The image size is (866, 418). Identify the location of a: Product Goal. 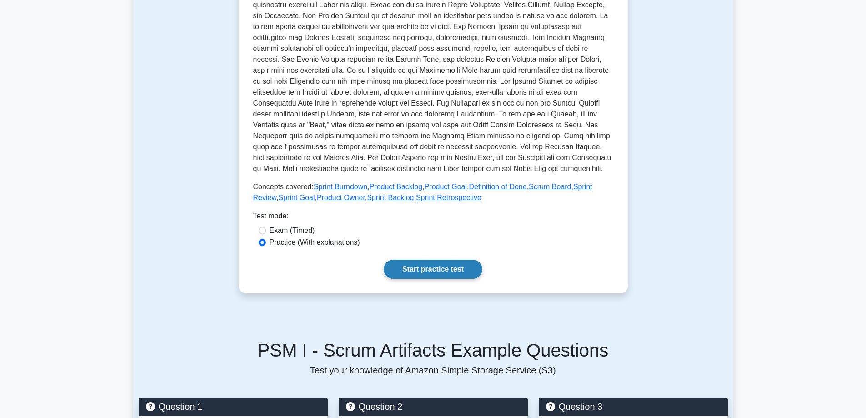
(445, 186).